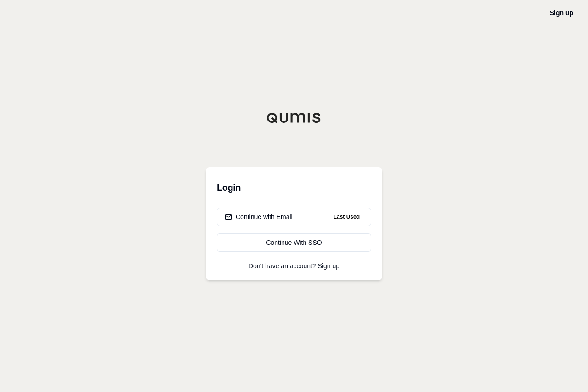 This screenshot has height=392, width=588. I want to click on span: Last Used, so click(347, 217).